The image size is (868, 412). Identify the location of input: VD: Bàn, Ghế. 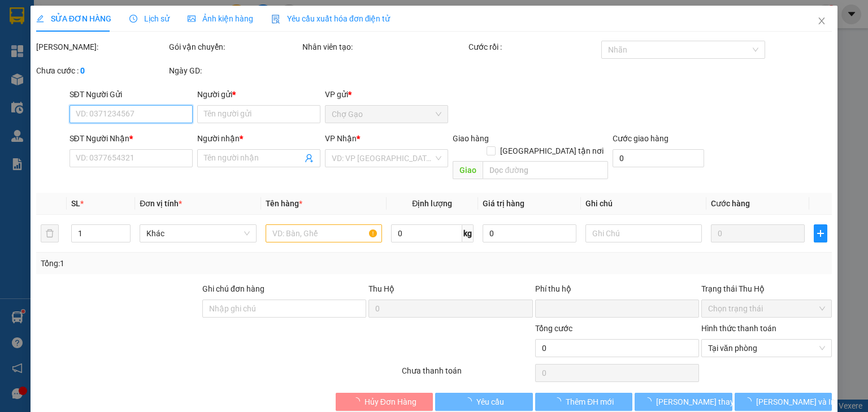
(324, 233).